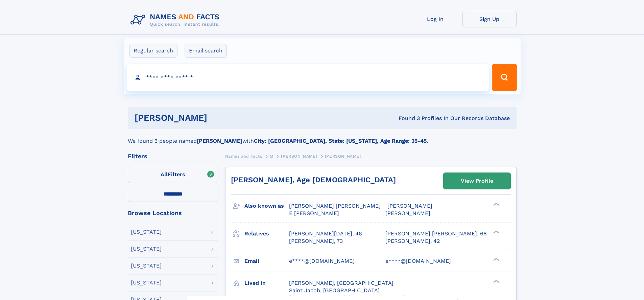 The height and width of the screenshot is (300, 644). What do you see at coordinates (505, 78) in the screenshot?
I see `button: Search Button` at bounding box center [505, 78].